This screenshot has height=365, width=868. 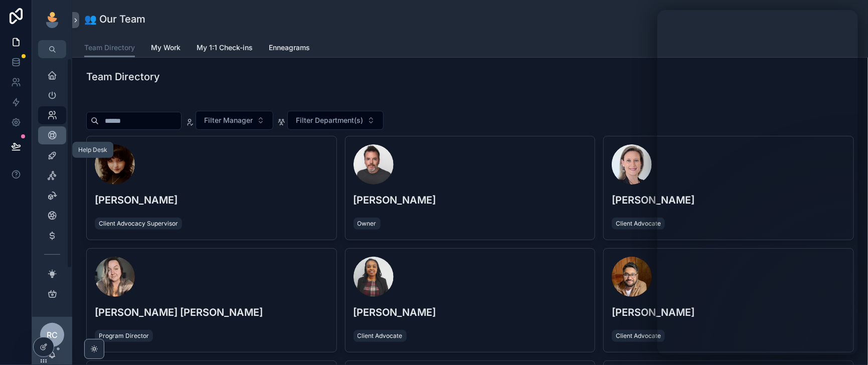 What do you see at coordinates (52, 335) in the screenshot?
I see `span: RC` at bounding box center [52, 335].